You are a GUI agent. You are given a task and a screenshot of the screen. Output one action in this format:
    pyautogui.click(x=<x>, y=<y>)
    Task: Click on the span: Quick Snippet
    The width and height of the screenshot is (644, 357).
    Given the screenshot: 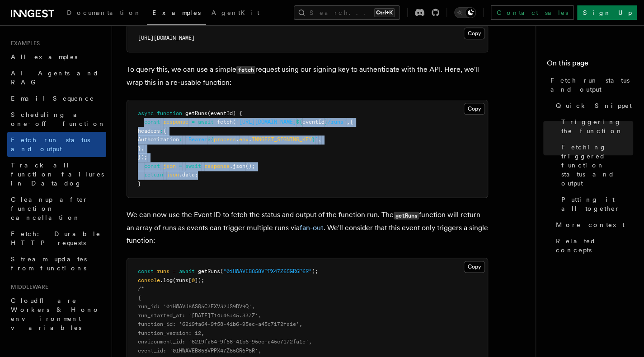 What is the action you would take?
    pyautogui.click(x=594, y=106)
    